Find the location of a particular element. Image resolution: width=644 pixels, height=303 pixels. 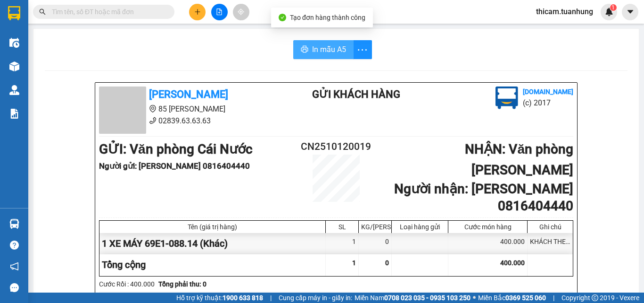

img: icon-new-feature is located at coordinates (609, 12).